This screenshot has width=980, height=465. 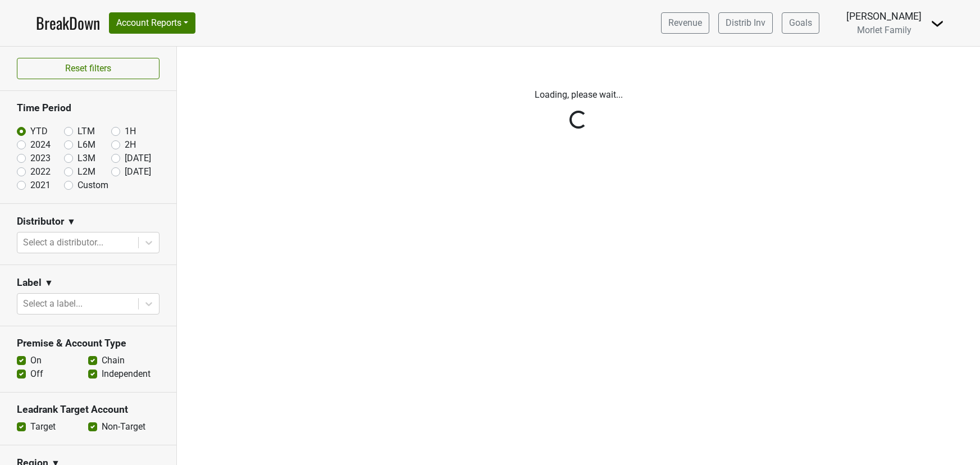 What do you see at coordinates (800, 23) in the screenshot?
I see `a: Goals` at bounding box center [800, 23].